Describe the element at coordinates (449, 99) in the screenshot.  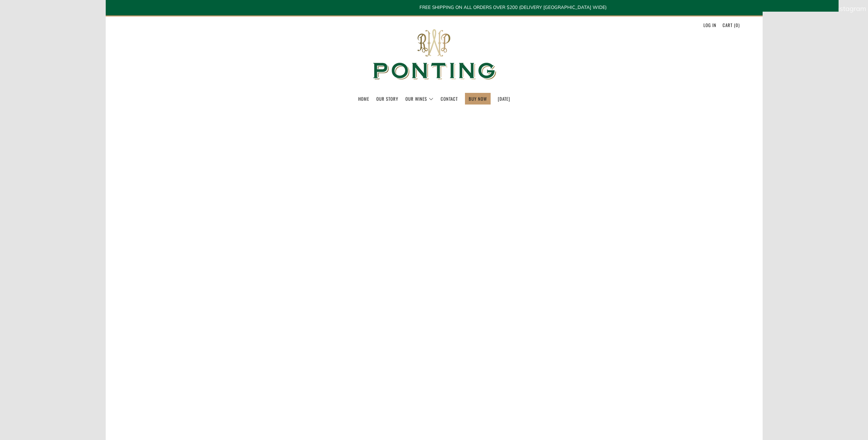
I see `a: Contact` at that location.